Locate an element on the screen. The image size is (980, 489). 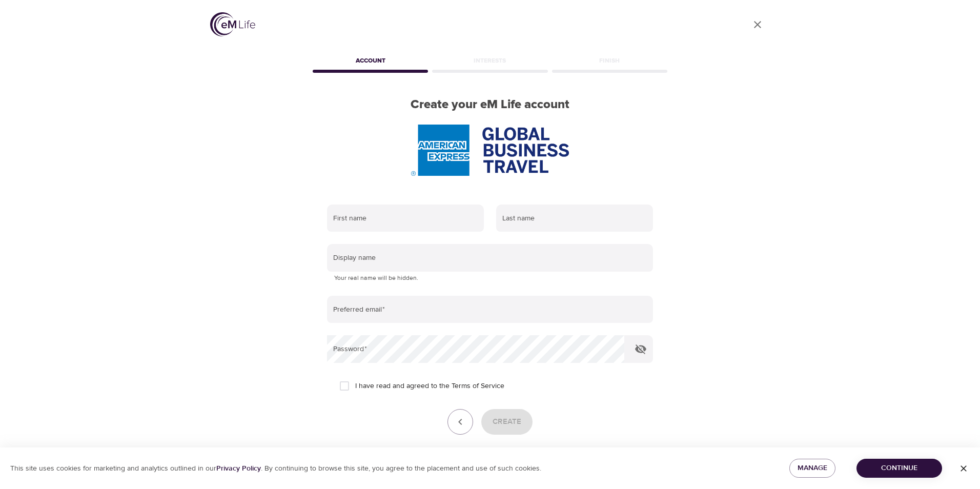
a: Terms of Service is located at coordinates (478, 386).